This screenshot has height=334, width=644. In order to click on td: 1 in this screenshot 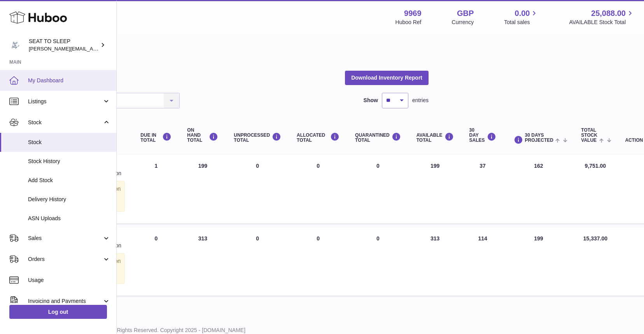, I will do `click(156, 189)`.